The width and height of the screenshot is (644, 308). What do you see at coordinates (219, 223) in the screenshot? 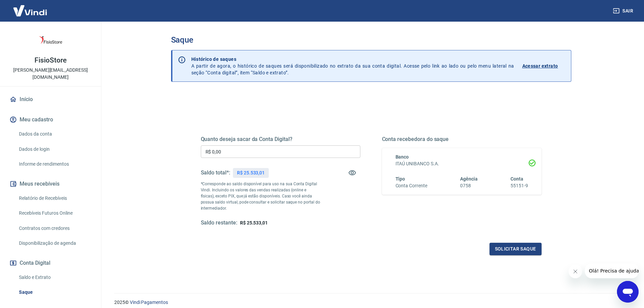
I see `h5: Saldo restante:` at bounding box center [219, 223].